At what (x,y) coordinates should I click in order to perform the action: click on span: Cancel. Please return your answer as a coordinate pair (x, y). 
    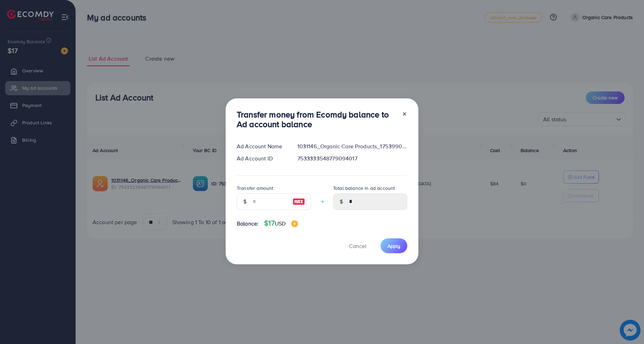
    Looking at the image, I should click on (358, 246).